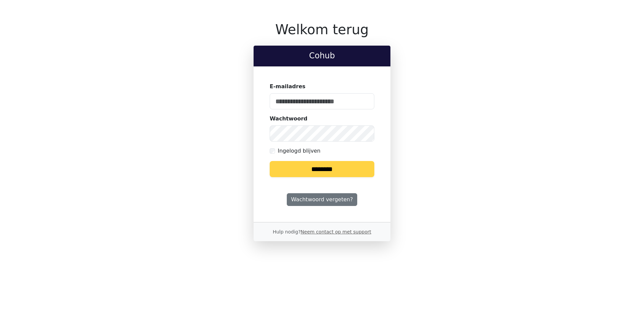 The width and height of the screenshot is (644, 317). Describe the element at coordinates (322, 200) in the screenshot. I see `a: Wachtwoord vergeten?` at that location.